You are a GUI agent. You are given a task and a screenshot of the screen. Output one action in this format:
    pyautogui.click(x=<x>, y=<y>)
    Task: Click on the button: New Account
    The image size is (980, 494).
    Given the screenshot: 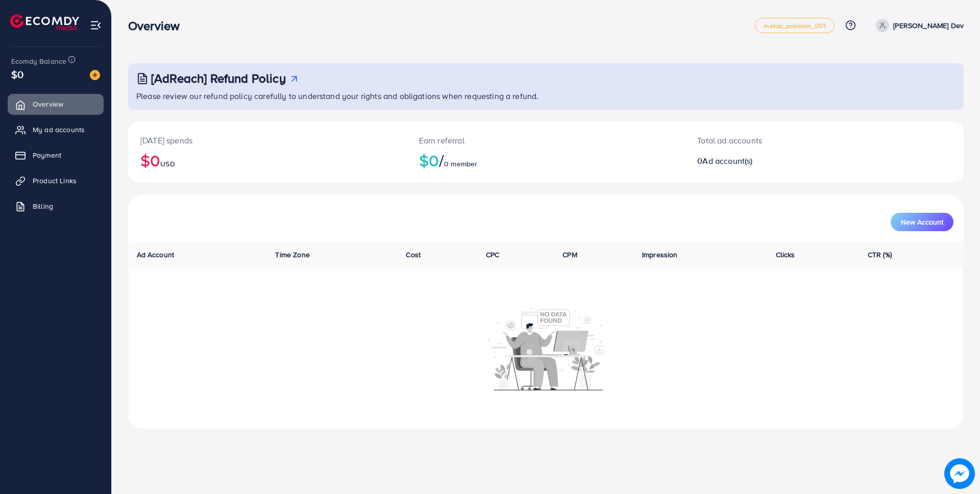 What is the action you would take?
    pyautogui.click(x=922, y=222)
    